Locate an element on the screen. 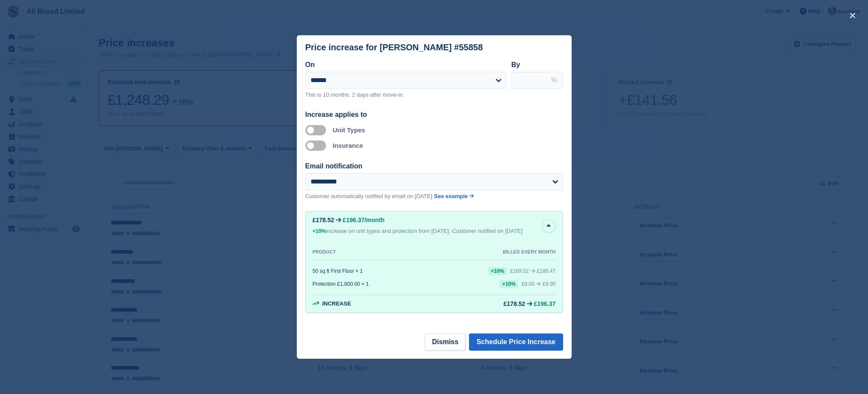  label: Insurance is located at coordinates (348, 145).